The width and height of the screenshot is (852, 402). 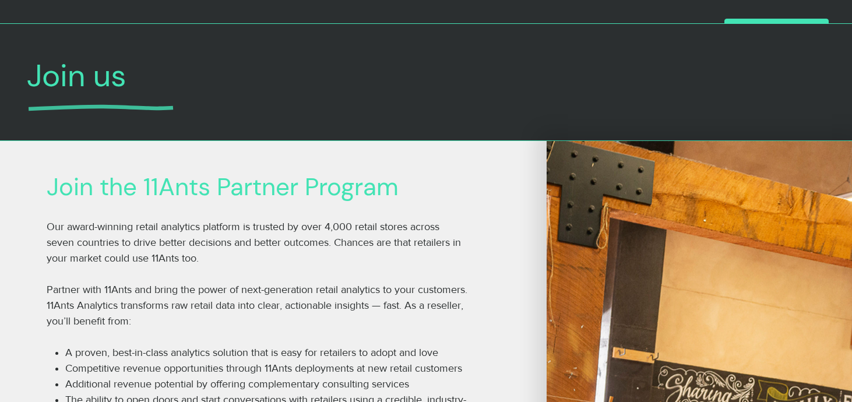 What do you see at coordinates (252, 352) in the screenshot?
I see `span: A proven, best-in-class analytics solution that is easy for retailers to adopt and love` at bounding box center [252, 352].